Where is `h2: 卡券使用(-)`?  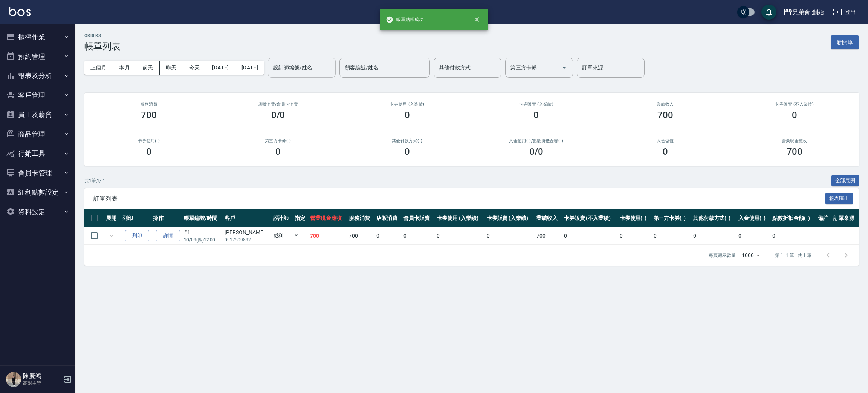 h2: 卡券使用(-) is located at coordinates (148, 141).